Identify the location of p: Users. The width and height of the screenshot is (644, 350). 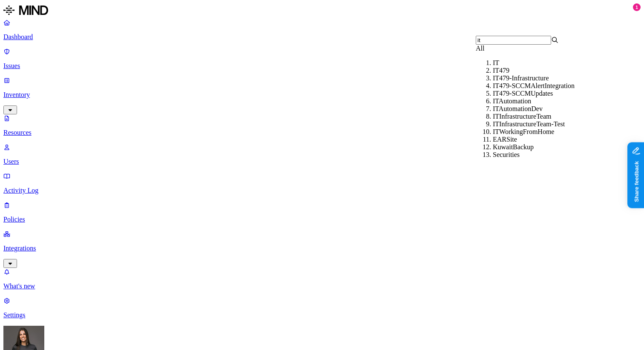
(322, 162).